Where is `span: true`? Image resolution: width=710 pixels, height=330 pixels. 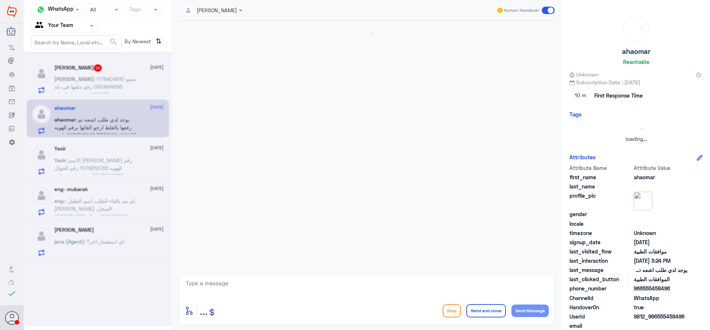
span: true is located at coordinates (660, 307).